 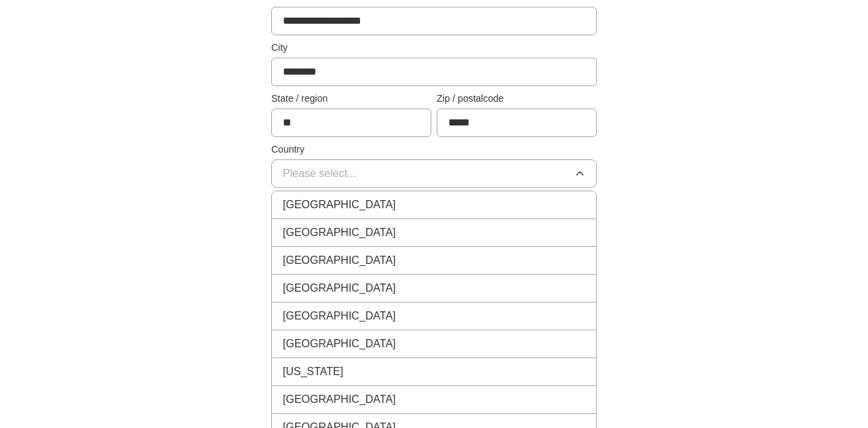 What do you see at coordinates (517, 98) in the screenshot?
I see `label: Zip / postalcode` at bounding box center [517, 98].